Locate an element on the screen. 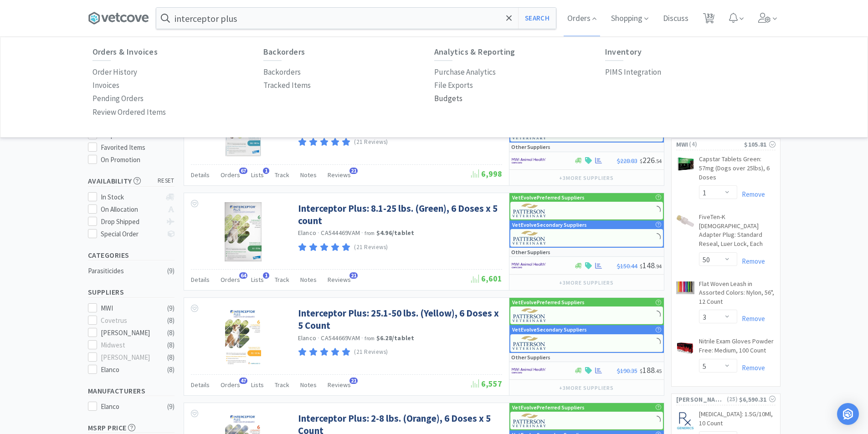 This screenshot has width=868, height=434. a: Backorders is located at coordinates (282, 72).